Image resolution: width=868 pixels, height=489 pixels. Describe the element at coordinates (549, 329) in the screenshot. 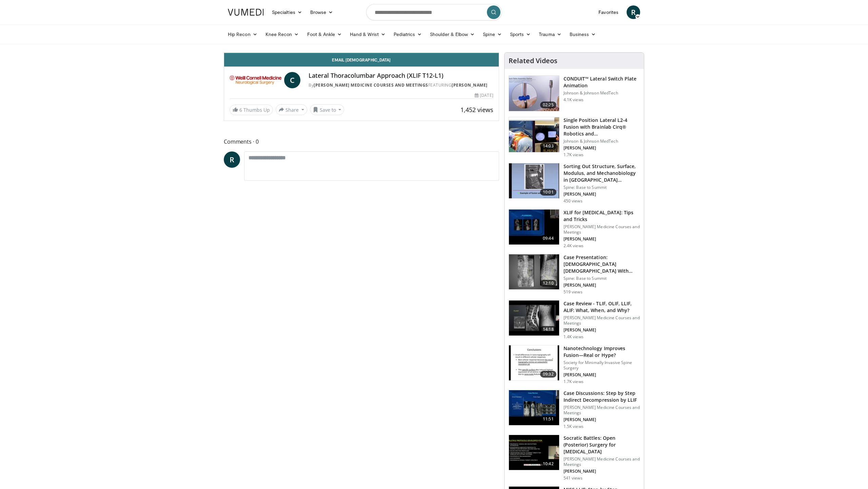

I see `span: 14:18` at that location.